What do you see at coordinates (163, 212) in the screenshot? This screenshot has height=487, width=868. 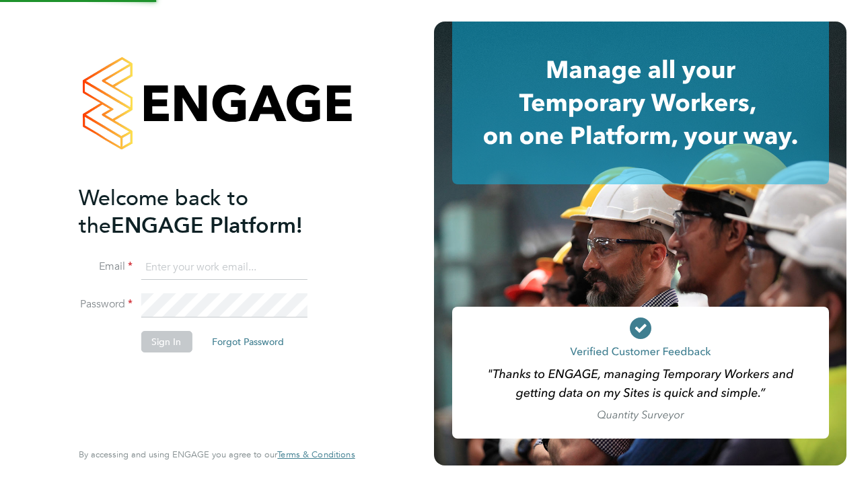 I see `span: Welcome back to the` at bounding box center [163, 212].